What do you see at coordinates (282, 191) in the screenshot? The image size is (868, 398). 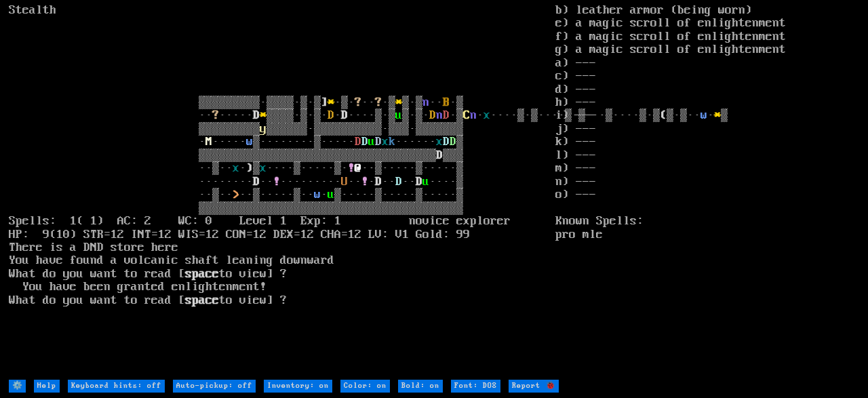 I see `larn: Stealth ▒▒▒▒▒▒▒▒▒·▒▒▒▒·▒·▒ ·▒· ·· ·▒ ▒·▒ ·· ·▒ ·· ····· ▒▒▒▒·▒·▒· · ····▒·▒ ▒·▒· ·▒ · ····▒·▒····...` at bounding box center [282, 191].